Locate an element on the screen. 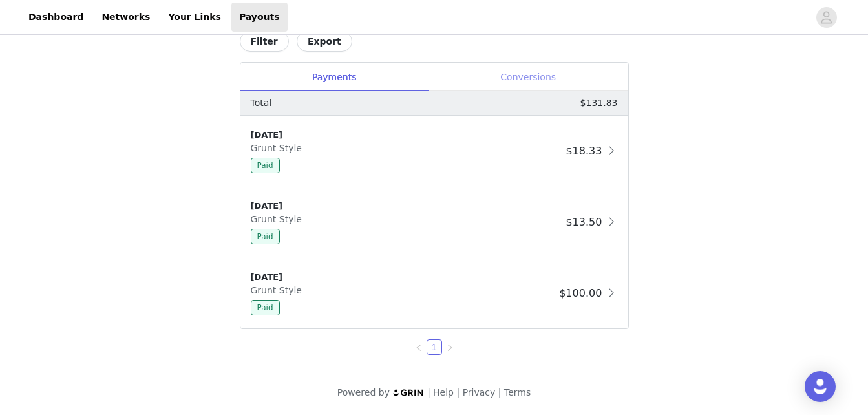 This screenshot has height=415, width=868. p: $131.83 is located at coordinates (599, 102).